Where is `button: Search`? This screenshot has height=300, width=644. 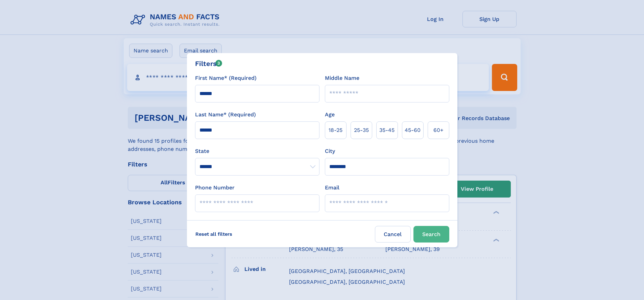
button: Search is located at coordinates (431, 234).